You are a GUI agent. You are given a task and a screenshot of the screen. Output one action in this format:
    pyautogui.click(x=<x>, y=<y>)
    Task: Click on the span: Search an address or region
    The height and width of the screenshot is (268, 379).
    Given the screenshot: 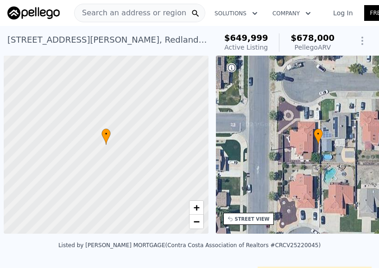 What is the action you would take?
    pyautogui.click(x=130, y=13)
    